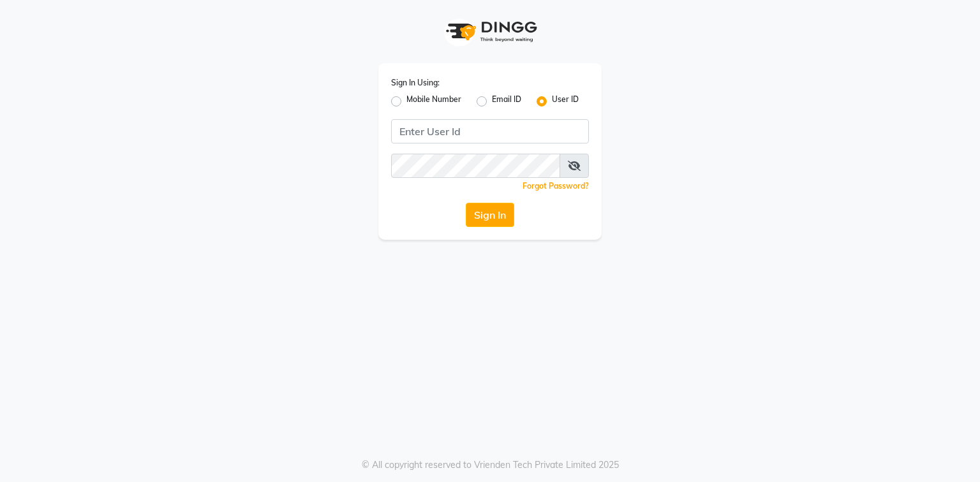  What do you see at coordinates (490, 31) in the screenshot?
I see `img: logo1.svg` at bounding box center [490, 31].